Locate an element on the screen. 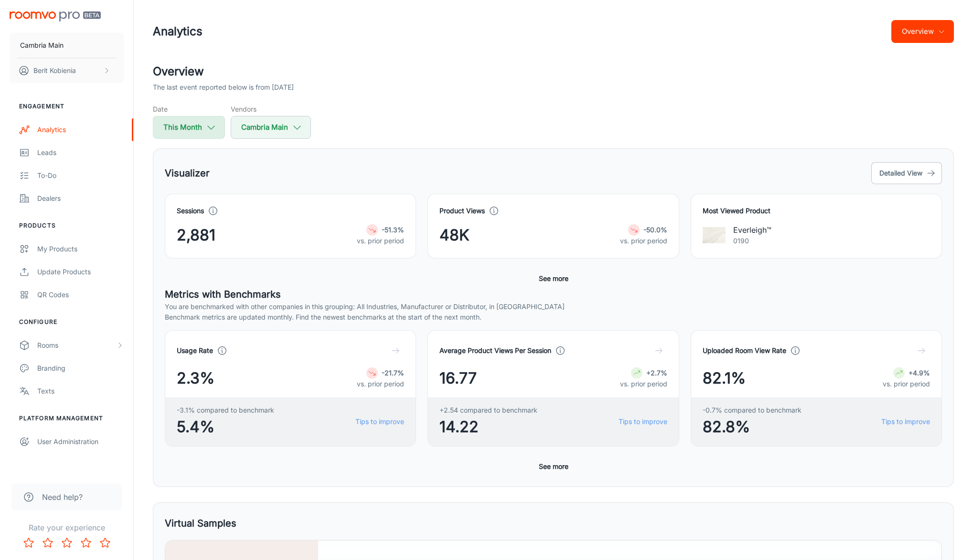 This screenshot has height=560, width=973. p: Benchmark metrics are updated monthly. Find the newest benchmarks at the start of the next month. is located at coordinates (553, 317).